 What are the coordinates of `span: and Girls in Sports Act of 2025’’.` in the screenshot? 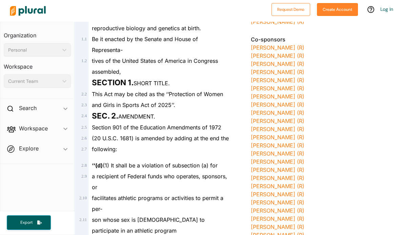 It's located at (134, 105).